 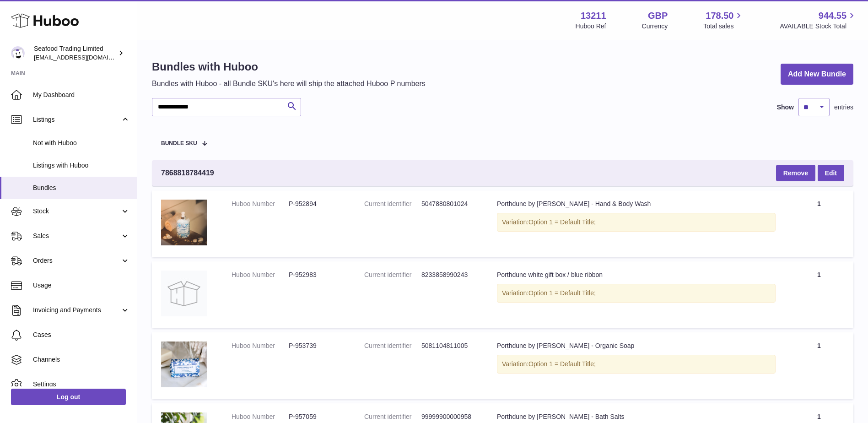 What do you see at coordinates (289, 84) in the screenshot?
I see `p: Bundles with Huboo - all Bundle SKU's here will ship the attached Huboo P numbers` at bounding box center [289, 84].